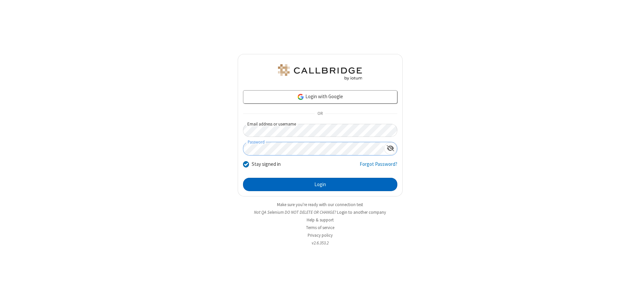  I want to click on div: Show password, so click(390, 148).